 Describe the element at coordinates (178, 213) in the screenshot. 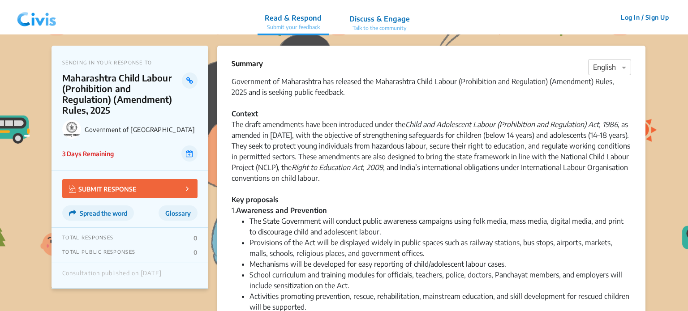

I see `button: Glossary` at that location.